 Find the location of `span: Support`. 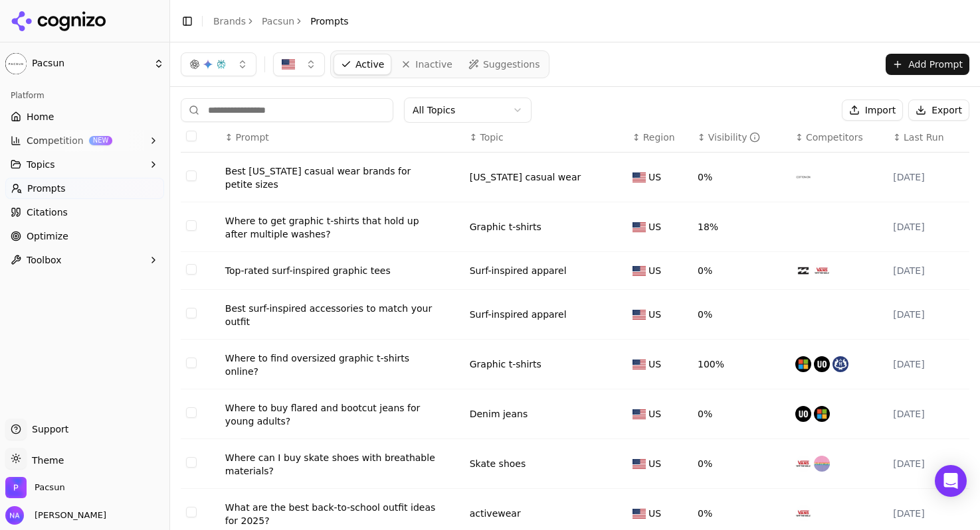

span: Support is located at coordinates (47, 429).